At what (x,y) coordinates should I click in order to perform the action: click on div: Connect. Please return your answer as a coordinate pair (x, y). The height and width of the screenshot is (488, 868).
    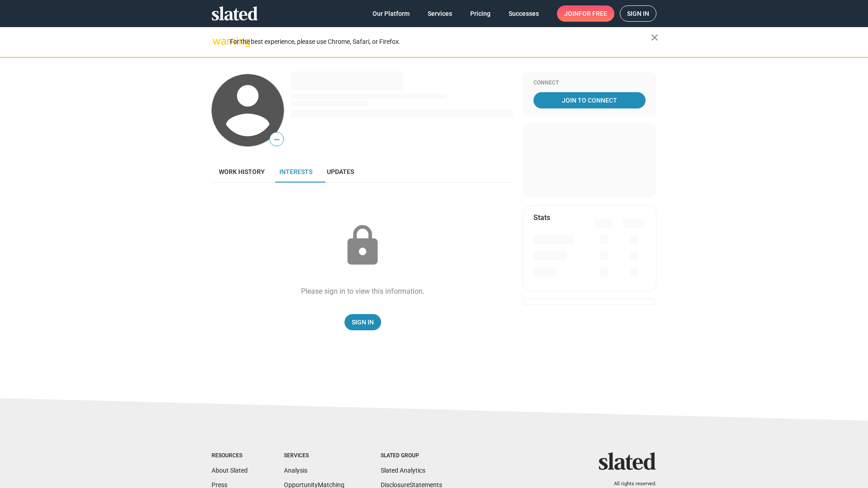
    Looking at the image, I should click on (589, 83).